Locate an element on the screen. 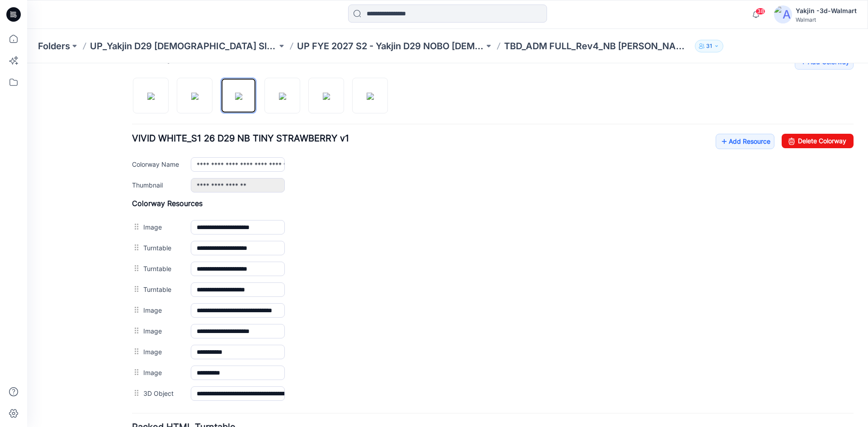 This screenshot has height=427, width=868. label: 3D Object is located at coordinates (135, 330).